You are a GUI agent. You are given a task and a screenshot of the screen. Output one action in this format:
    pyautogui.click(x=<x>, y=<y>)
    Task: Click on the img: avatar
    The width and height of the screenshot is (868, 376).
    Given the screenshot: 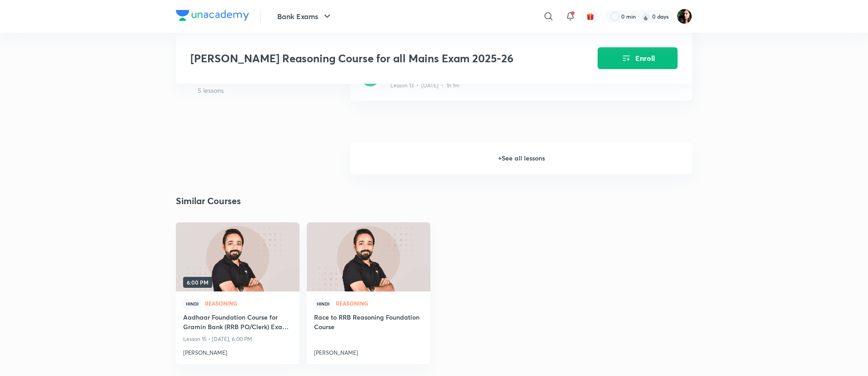 What is the action you would take?
    pyautogui.click(x=590, y=17)
    